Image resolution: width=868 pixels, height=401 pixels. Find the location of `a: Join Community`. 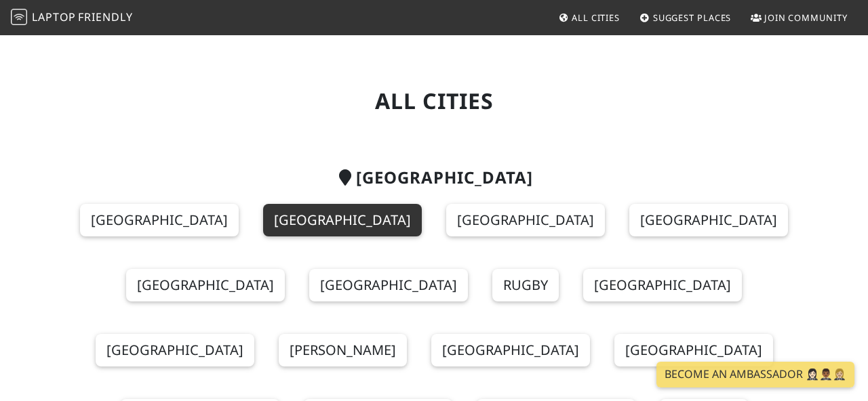

a: Join Community is located at coordinates (798, 18).